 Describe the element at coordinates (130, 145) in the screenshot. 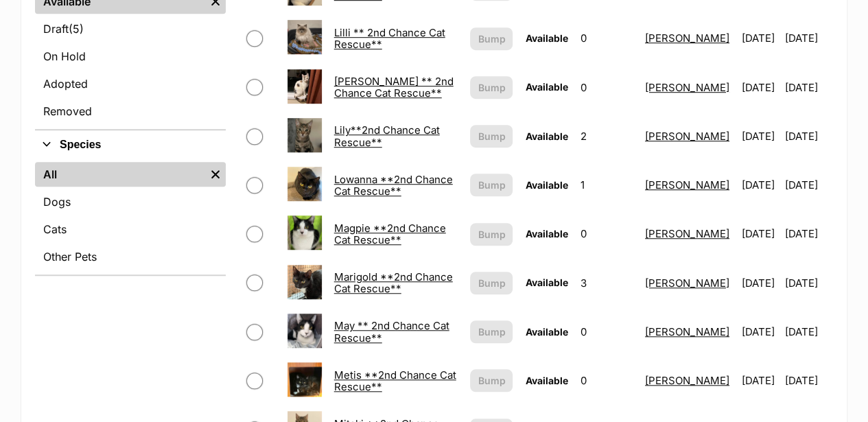

I see `button: Species` at that location.